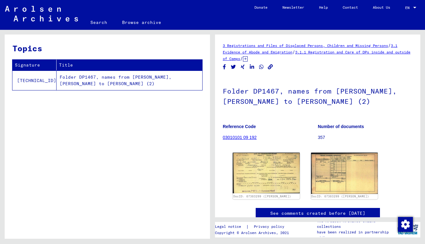 The height and width of the screenshot is (244, 425). Describe the element at coordinates (230, 226) in the screenshot. I see `a: Legal notice` at that location.